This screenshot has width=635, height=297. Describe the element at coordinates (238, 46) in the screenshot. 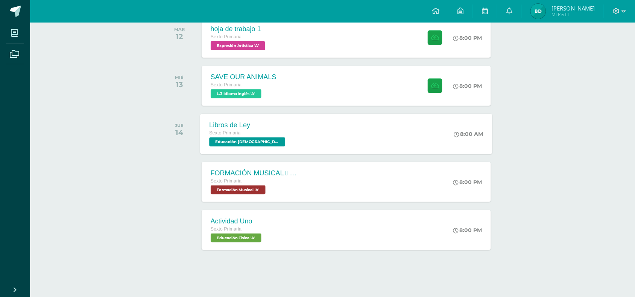

I see `span: Expresión Artística 'A'` at that location.